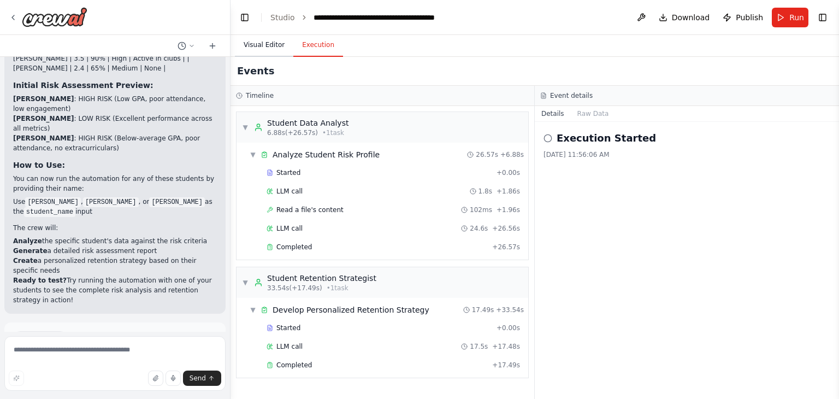  Describe the element at coordinates (506, 365) in the screenshot. I see `span: + 17.49s` at that location.